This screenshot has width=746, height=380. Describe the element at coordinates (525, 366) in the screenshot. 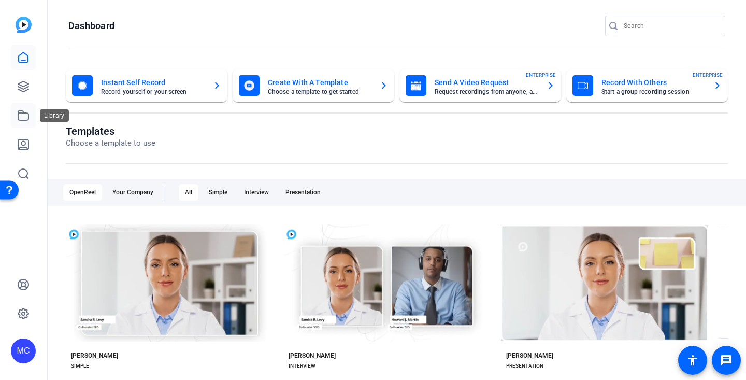

I see `div: PRESENTATION` at that location.